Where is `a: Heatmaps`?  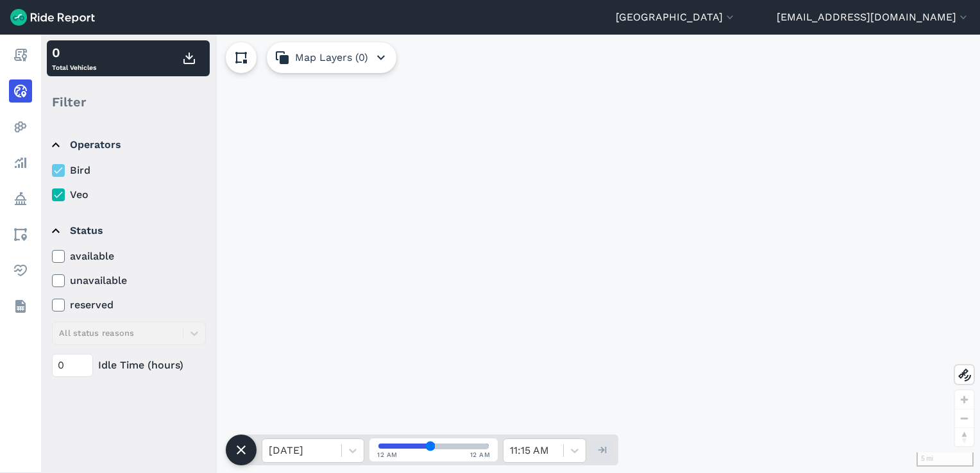 a: Heatmaps is located at coordinates (21, 127).